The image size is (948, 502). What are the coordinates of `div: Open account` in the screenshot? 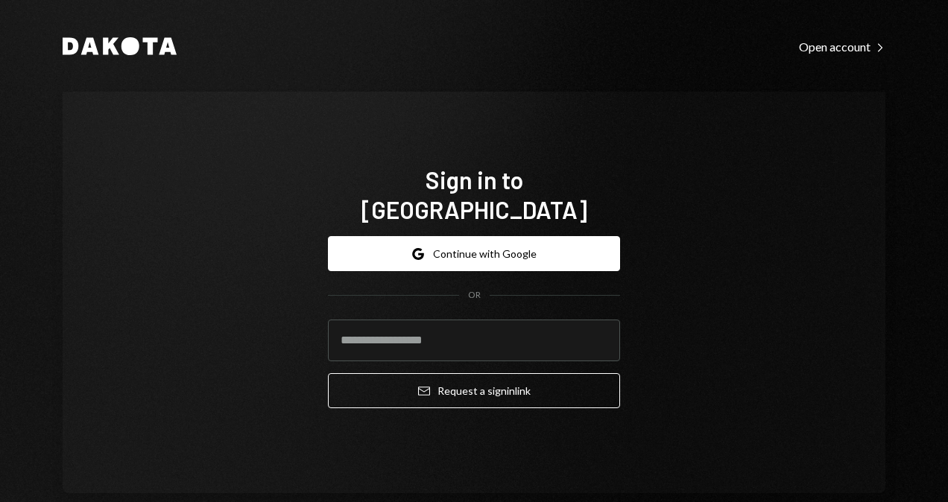 It's located at (842, 47).